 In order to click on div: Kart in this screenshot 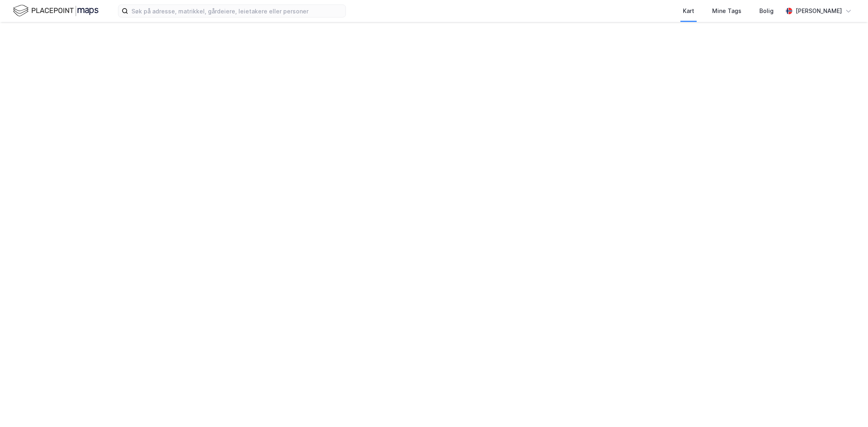, I will do `click(689, 11)`.